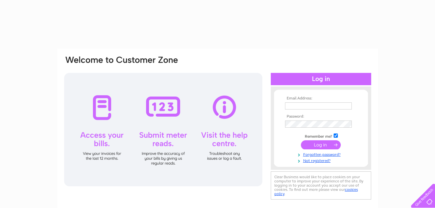  What do you see at coordinates (321, 117) in the screenshot?
I see `th: Password:` at bounding box center [321, 117].